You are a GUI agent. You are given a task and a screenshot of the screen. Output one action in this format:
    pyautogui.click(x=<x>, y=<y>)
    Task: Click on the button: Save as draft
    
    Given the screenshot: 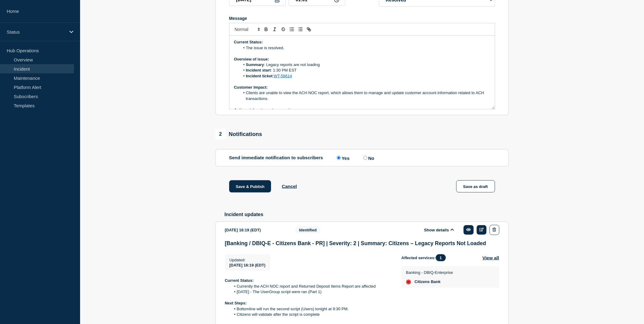 What is the action you would take?
    pyautogui.click(x=476, y=186)
    